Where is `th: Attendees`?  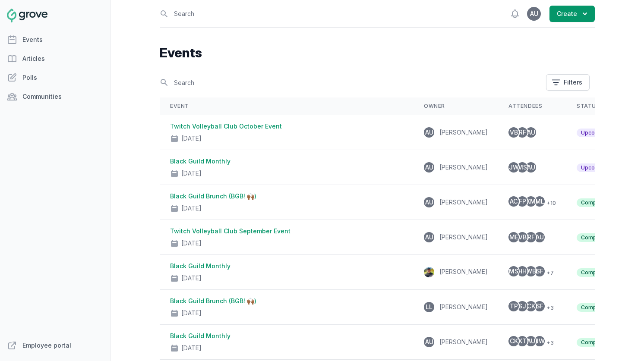 th: Attendees is located at coordinates (532, 106).